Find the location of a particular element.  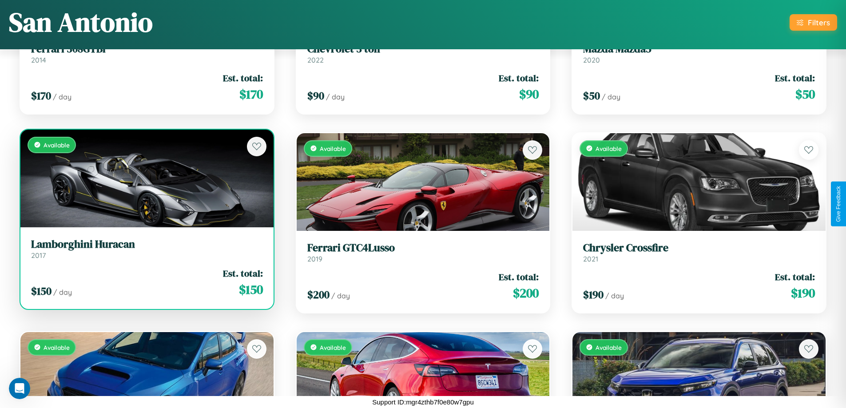

span: 2019 is located at coordinates (315, 259).